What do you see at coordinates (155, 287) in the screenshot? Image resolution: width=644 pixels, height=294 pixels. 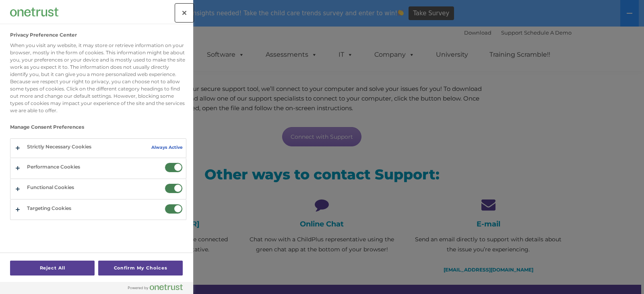 I see `img: Powered by OneTrust Opens in a new Tab` at bounding box center [155, 287].